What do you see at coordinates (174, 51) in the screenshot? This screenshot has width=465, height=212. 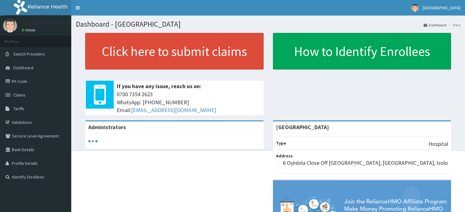 I see `a: Click here to submit claims` at bounding box center [174, 51].